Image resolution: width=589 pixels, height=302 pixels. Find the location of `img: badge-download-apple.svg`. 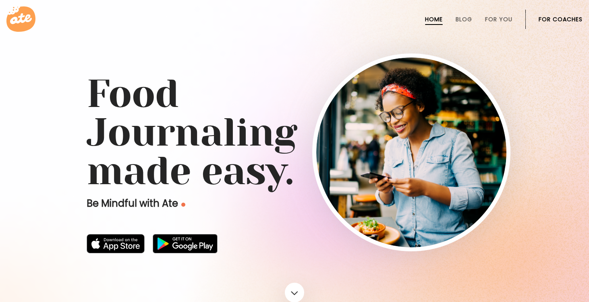

img: badge-download-apple.svg is located at coordinates (116, 244).